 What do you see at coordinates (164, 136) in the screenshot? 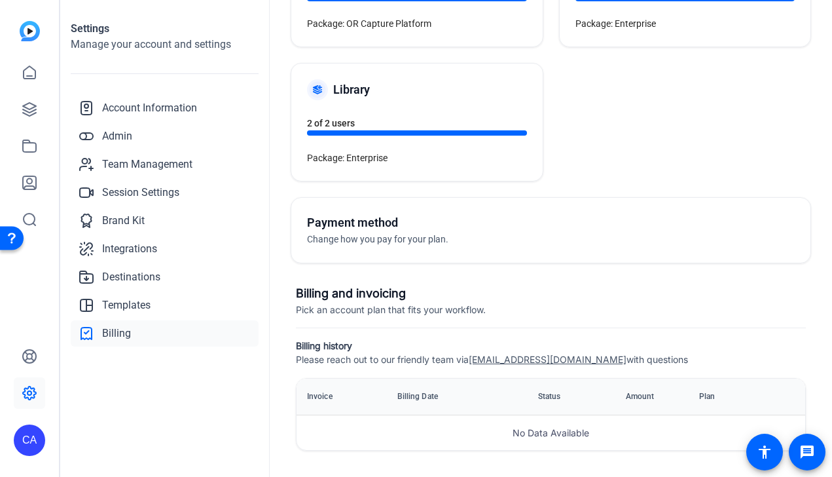
I see `a: Admin` at bounding box center [164, 136].